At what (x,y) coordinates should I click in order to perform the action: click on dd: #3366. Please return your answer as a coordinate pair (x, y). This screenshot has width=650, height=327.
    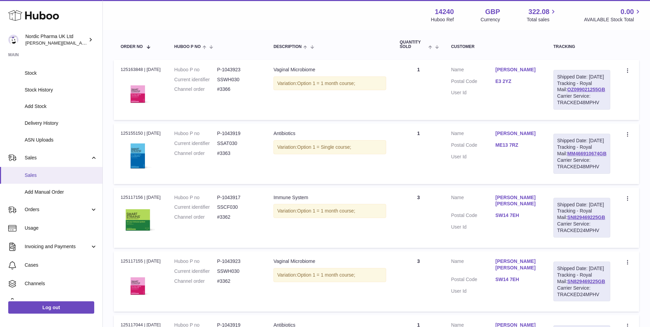
    Looking at the image, I should click on (238, 89).